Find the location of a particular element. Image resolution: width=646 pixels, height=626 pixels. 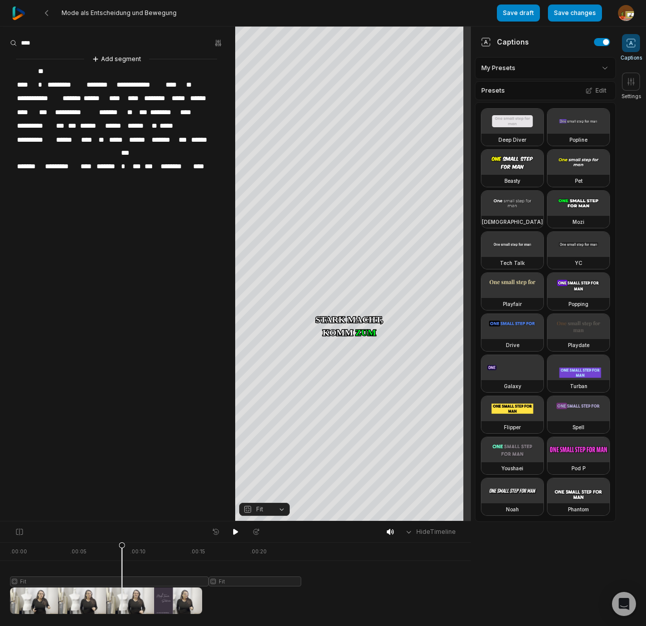

h3: Youshaei is located at coordinates (513, 468).